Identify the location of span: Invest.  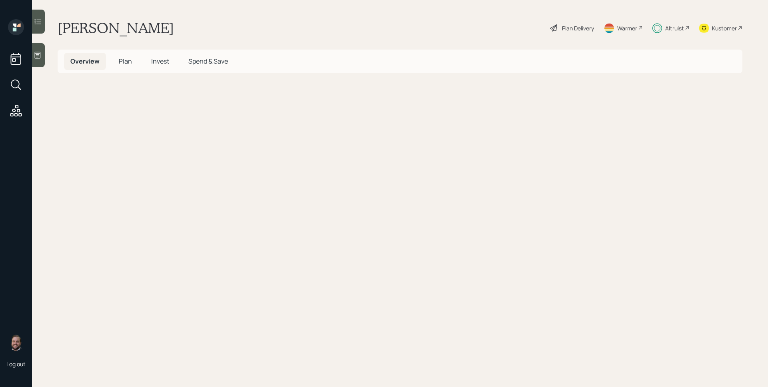
(160, 61).